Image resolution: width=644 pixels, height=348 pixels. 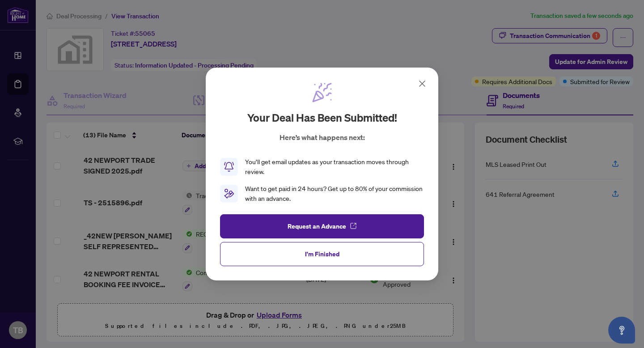 I want to click on div: You’ll get email updates as your transaction moves through review., so click(x=335, y=167).